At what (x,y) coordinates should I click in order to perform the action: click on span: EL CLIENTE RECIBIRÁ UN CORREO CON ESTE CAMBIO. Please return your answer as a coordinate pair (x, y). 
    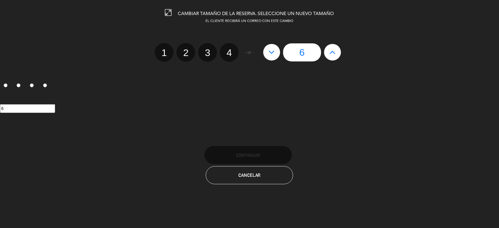
    Looking at the image, I should click on (250, 21).